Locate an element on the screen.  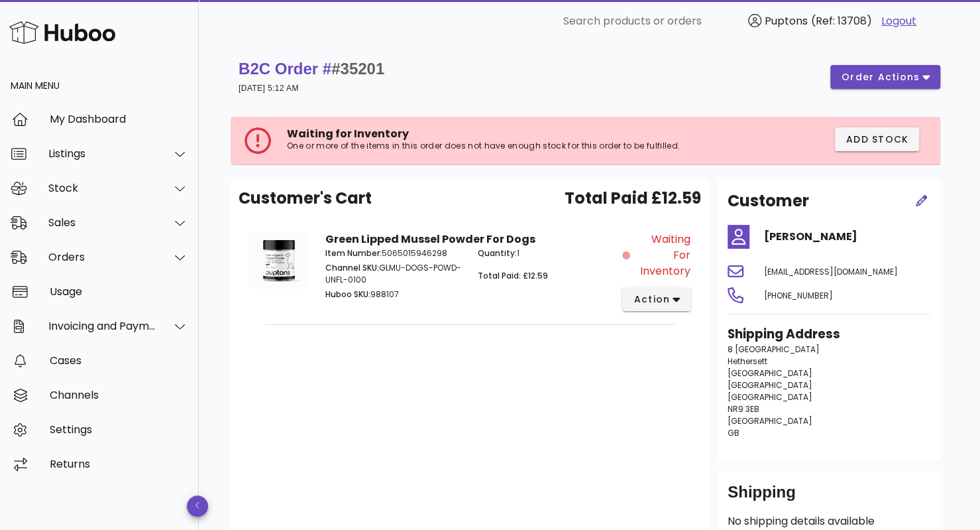
h3: Shipping Address is located at coordinates (828, 334).